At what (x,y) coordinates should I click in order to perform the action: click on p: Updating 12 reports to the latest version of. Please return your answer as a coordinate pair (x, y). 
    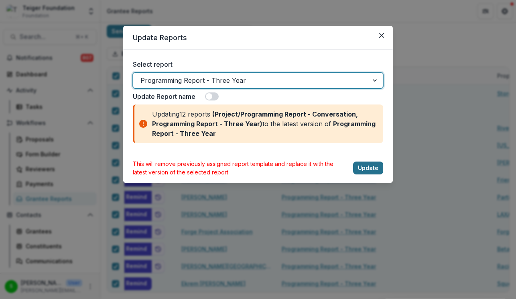
    Looking at the image, I should click on (264, 124).